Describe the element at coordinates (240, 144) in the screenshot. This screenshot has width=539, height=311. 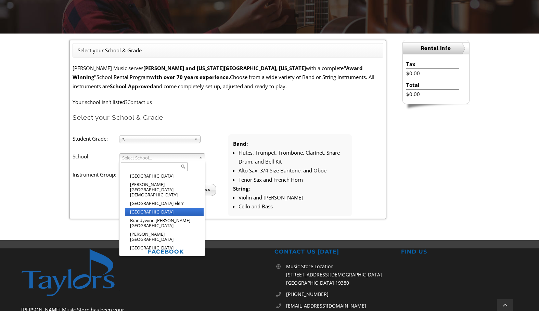
I see `strong: Band:` at that location.